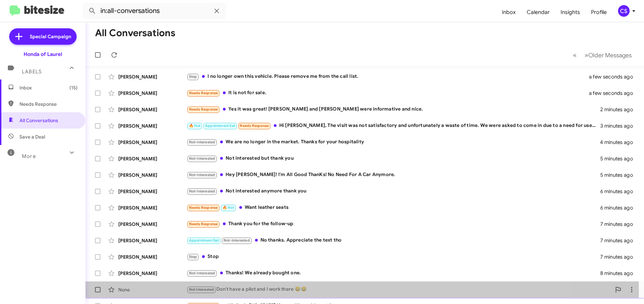  I want to click on a: Insights, so click(570, 13).